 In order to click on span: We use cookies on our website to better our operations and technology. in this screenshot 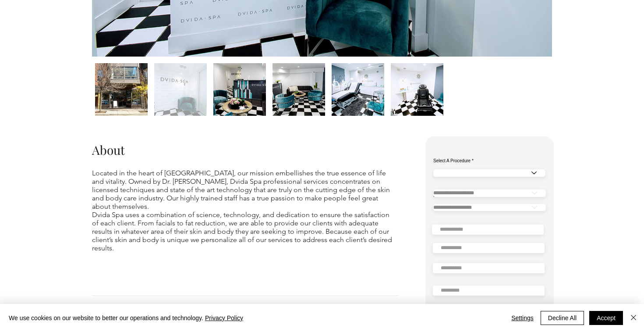, I will do `click(126, 317)`.